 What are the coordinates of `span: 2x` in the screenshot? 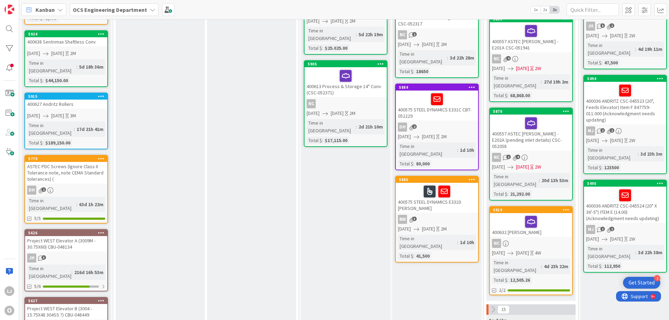 It's located at (545, 10).